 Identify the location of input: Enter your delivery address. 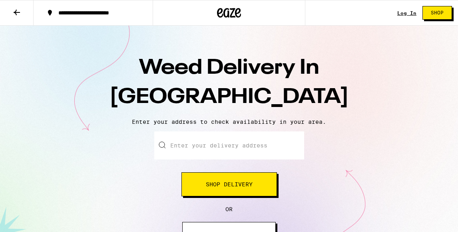
(229, 145).